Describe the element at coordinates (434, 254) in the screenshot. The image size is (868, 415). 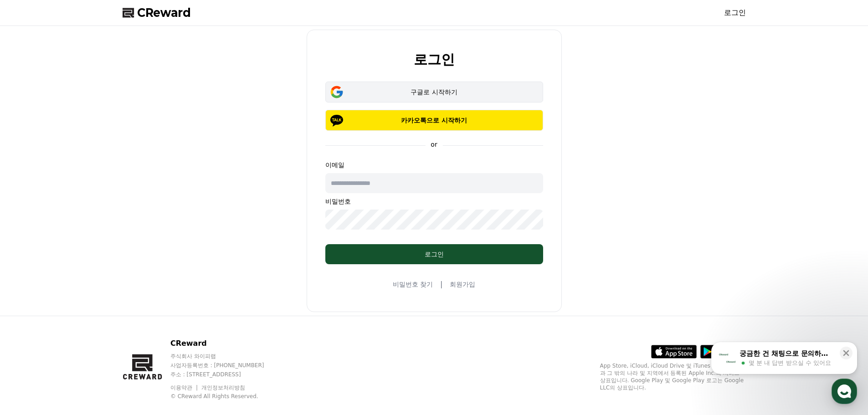
I see `div: 로그인` at that location.